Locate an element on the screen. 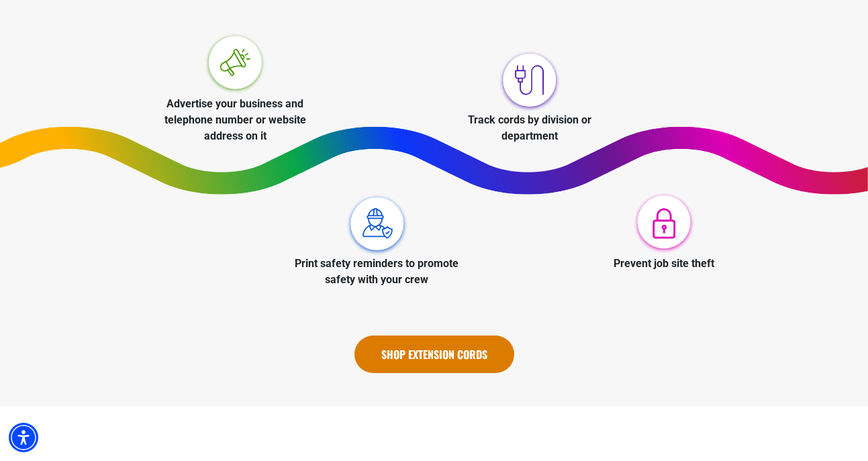 The image size is (868, 461). img: Print is located at coordinates (376, 224).